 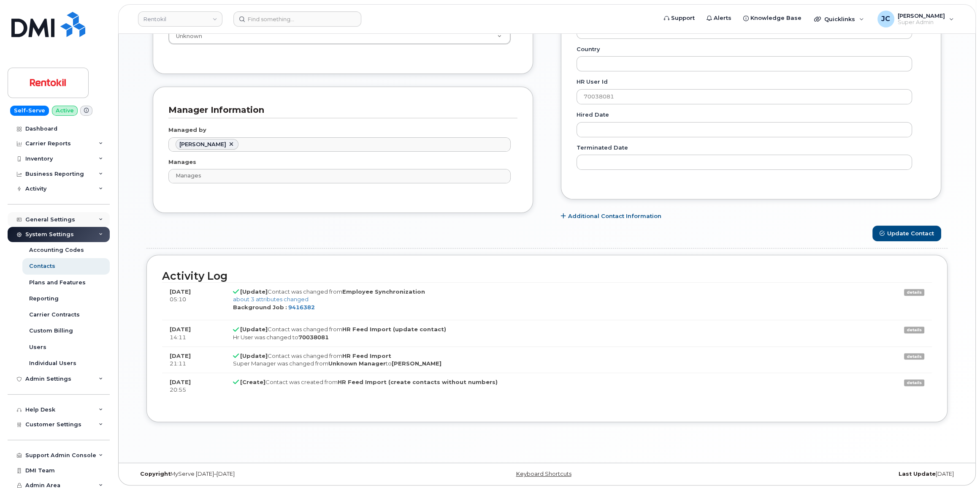 What do you see at coordinates (539, 363) in the screenshot?
I see `div: Super Manager was changed from to` at bounding box center [539, 363].